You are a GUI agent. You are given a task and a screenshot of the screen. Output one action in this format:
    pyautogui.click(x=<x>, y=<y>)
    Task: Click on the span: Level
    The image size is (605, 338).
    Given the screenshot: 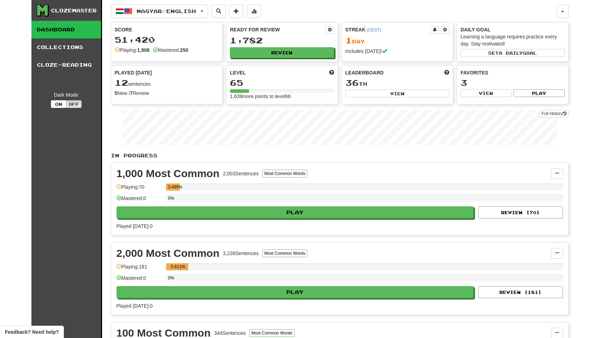 What is the action you would take?
    pyautogui.click(x=238, y=73)
    